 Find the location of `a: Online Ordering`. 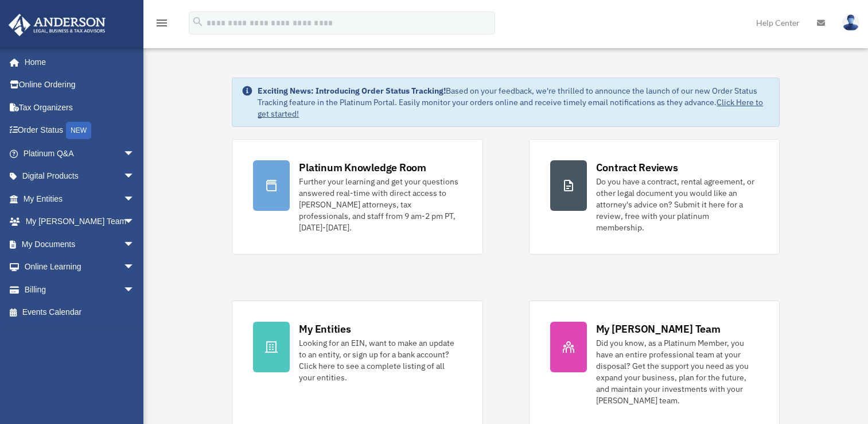

a: Online Ordering is located at coordinates (80, 85).